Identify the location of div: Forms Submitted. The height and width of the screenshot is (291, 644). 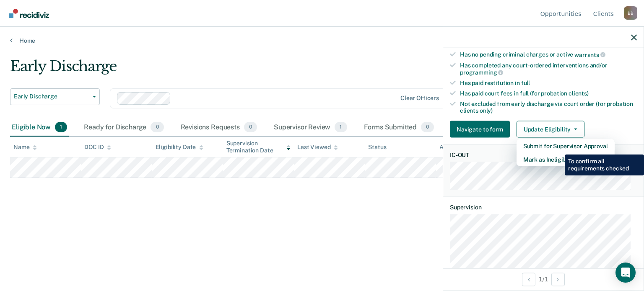
(399, 128).